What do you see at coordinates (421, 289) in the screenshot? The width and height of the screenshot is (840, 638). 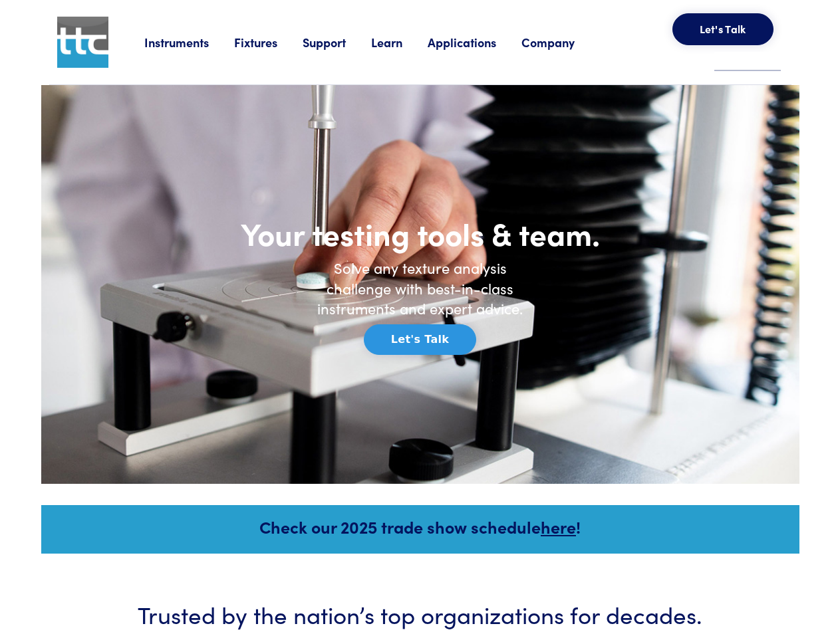 I see `h6: Solve any texture analysis challenge with best-in-class instruments and expert advice.` at bounding box center [421, 289].